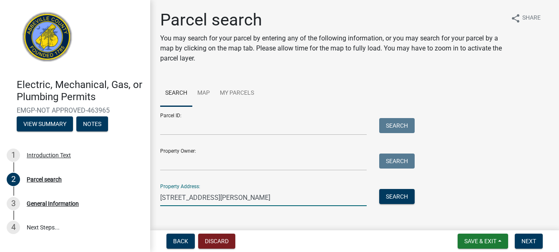  What do you see at coordinates (237, 93) in the screenshot?
I see `a: My Parcels` at bounding box center [237, 93].